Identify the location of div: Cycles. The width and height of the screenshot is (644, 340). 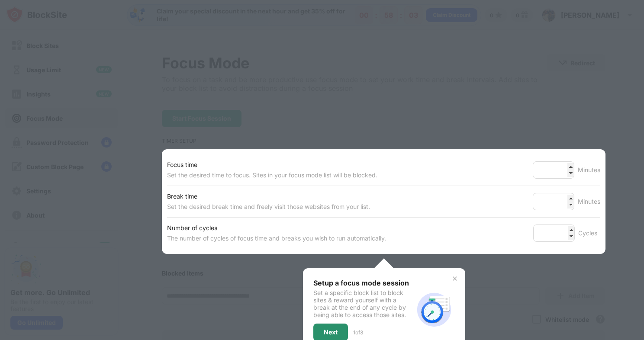
(589, 233).